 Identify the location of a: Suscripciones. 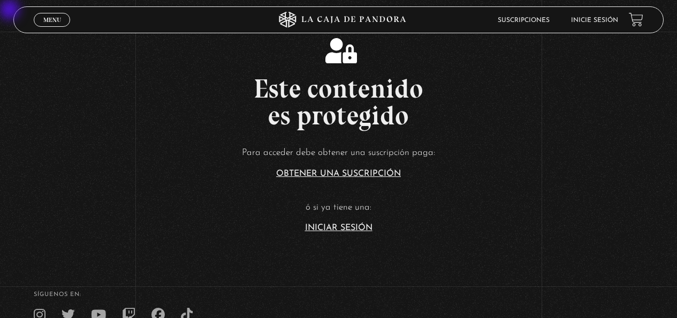
(524, 20).